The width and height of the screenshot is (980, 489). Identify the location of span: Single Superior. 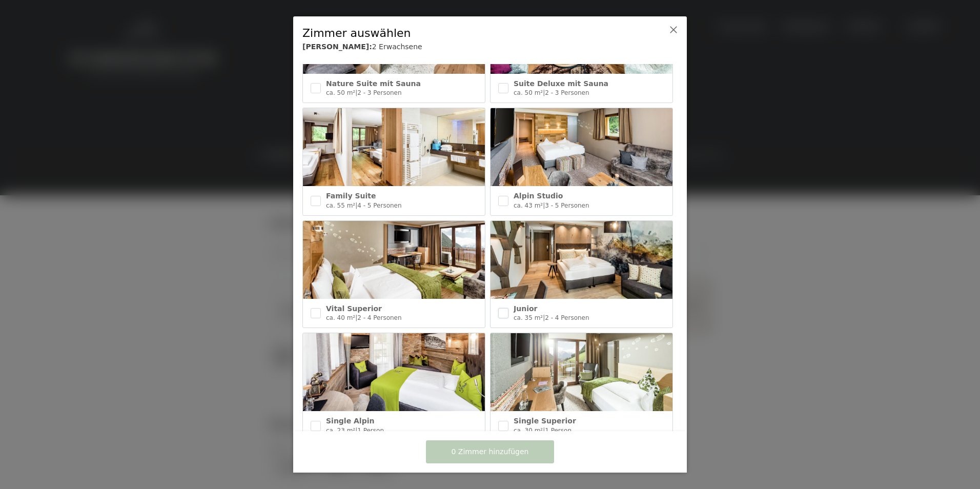
(545, 421).